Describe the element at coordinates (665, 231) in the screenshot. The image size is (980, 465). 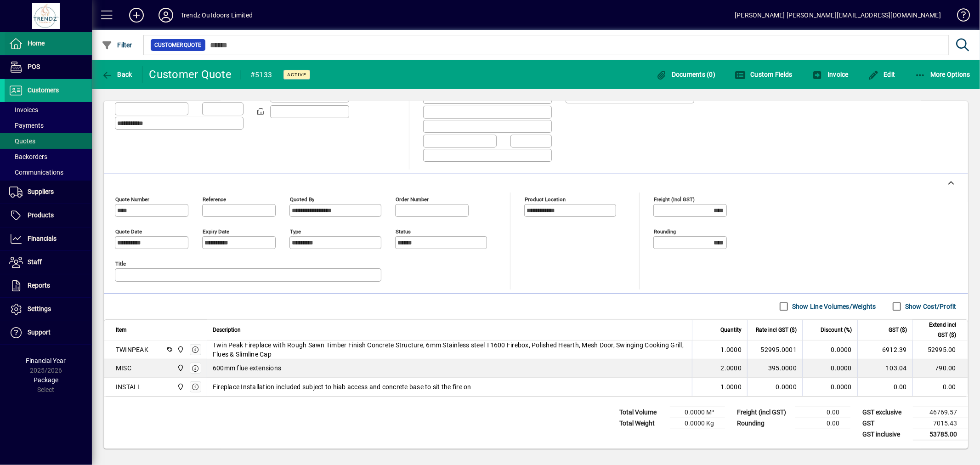
I see `mat-label: Rounding` at that location.